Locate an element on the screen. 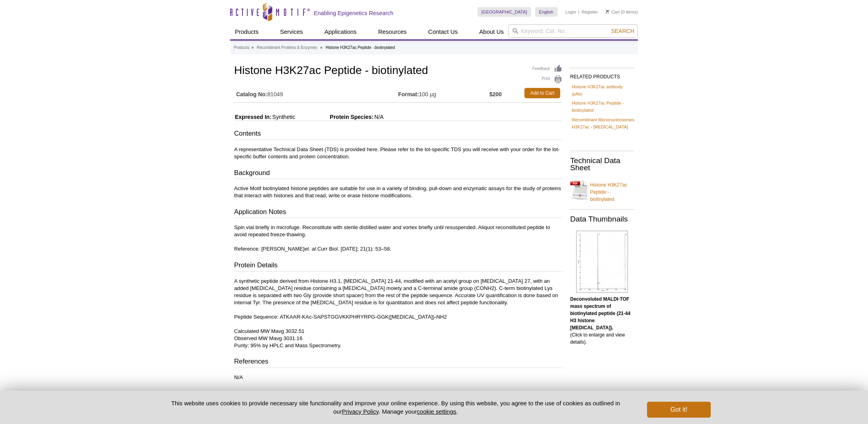 This screenshot has width=868, height=424. h1: Histone H3K27ac Peptide - biotinylated is located at coordinates (398, 71).